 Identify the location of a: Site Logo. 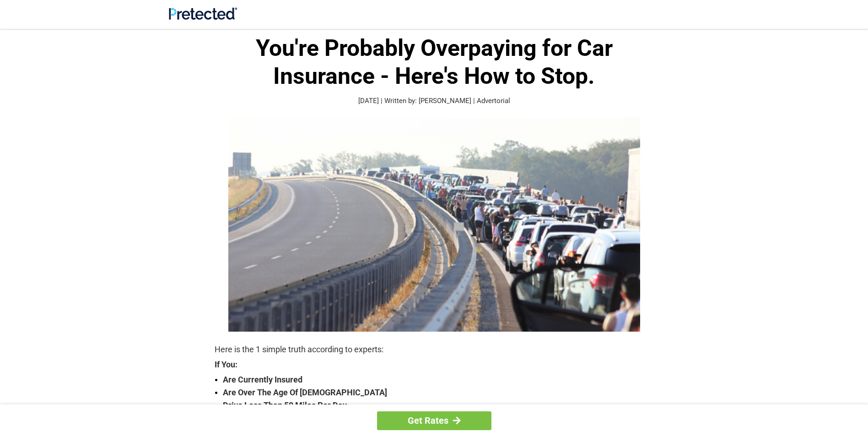
(203, 17).